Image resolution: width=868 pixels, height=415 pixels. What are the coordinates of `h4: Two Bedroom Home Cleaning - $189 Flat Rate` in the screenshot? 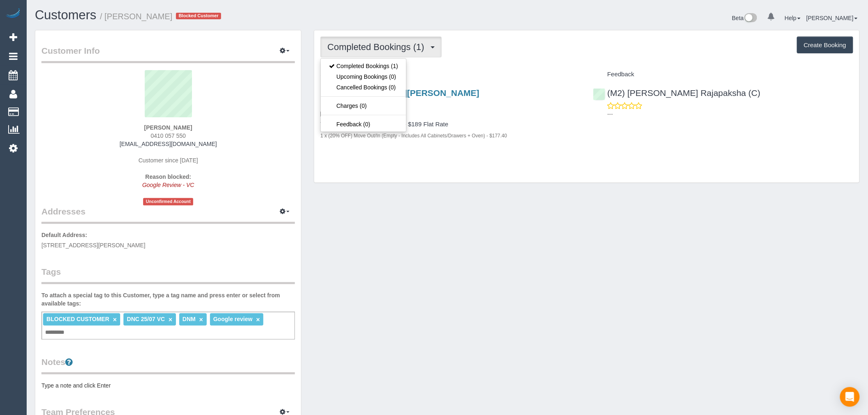 It's located at (451, 124).